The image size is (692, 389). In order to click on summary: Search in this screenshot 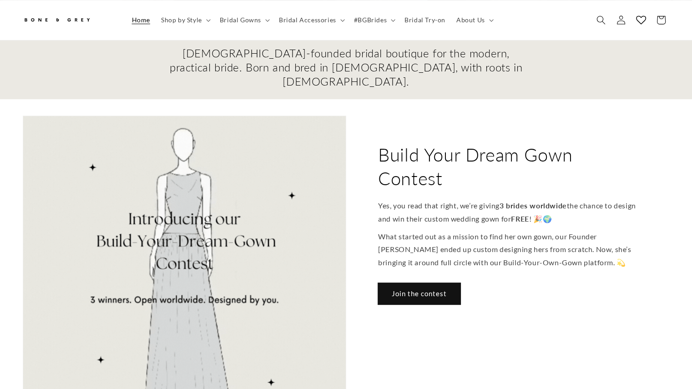, I will do `click(601, 20)`.